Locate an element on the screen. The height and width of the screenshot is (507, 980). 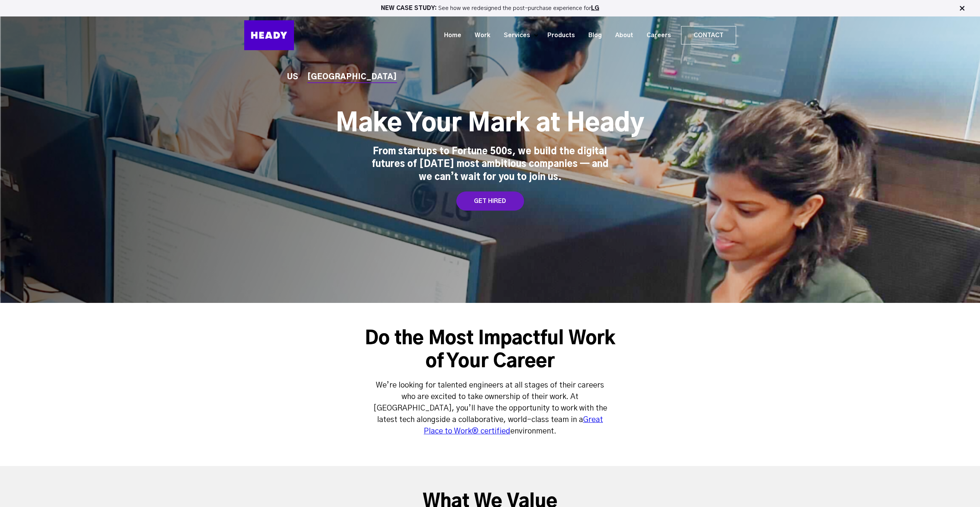
div: US is located at coordinates (292, 77).